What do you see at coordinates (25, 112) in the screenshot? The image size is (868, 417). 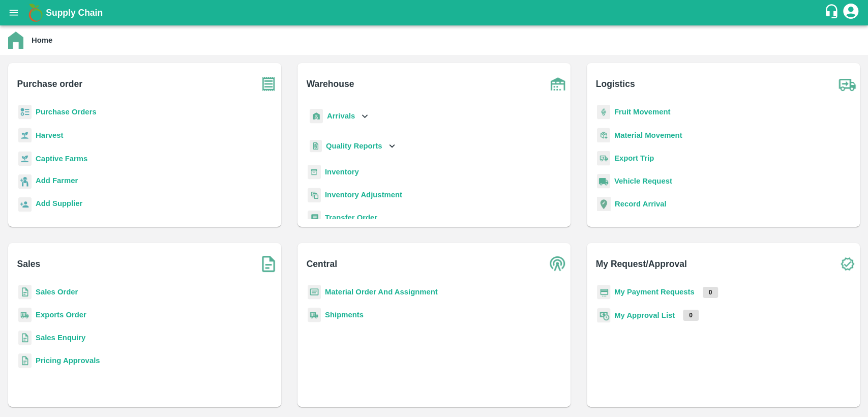 I see `img: reciept` at bounding box center [25, 112].